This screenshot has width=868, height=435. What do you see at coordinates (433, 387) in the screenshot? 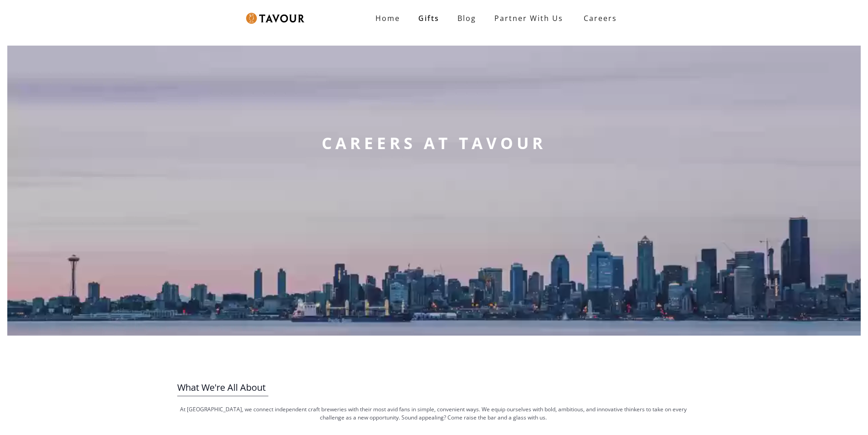
I see `h3: What We're All About` at bounding box center [433, 387].